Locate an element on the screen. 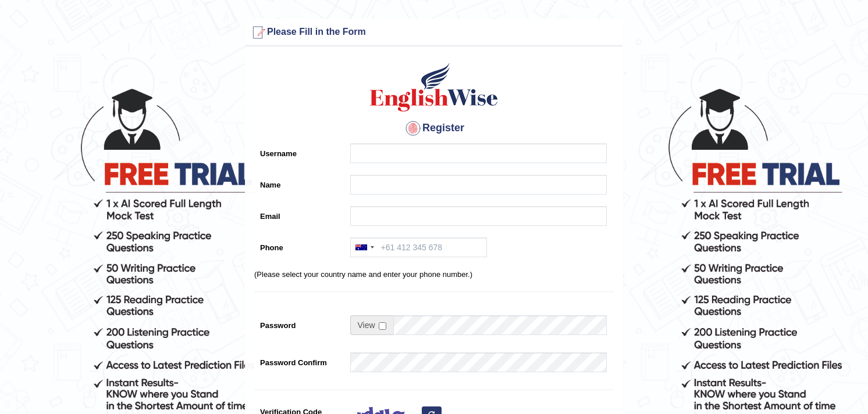 The width and height of the screenshot is (868, 414). label: Phone is located at coordinates (299, 245).